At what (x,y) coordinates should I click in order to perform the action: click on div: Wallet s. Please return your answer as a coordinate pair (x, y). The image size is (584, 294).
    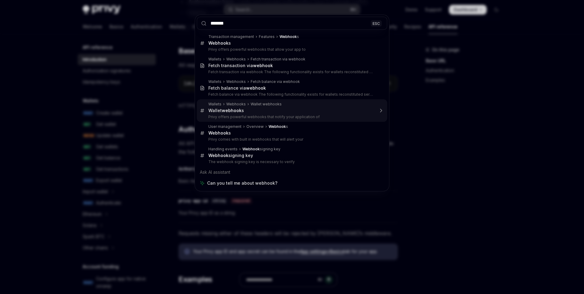
    Looking at the image, I should click on (226, 111).